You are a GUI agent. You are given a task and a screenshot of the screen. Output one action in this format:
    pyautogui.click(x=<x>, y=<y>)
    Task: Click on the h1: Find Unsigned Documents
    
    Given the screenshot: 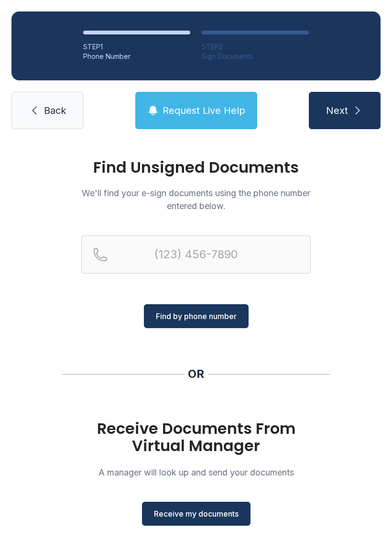 What is the action you would take?
    pyautogui.click(x=196, y=168)
    